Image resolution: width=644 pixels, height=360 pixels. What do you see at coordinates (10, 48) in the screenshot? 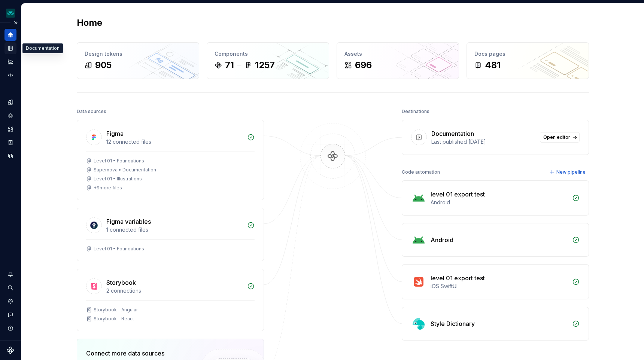
I see `a: Documentation` at bounding box center [10, 48].